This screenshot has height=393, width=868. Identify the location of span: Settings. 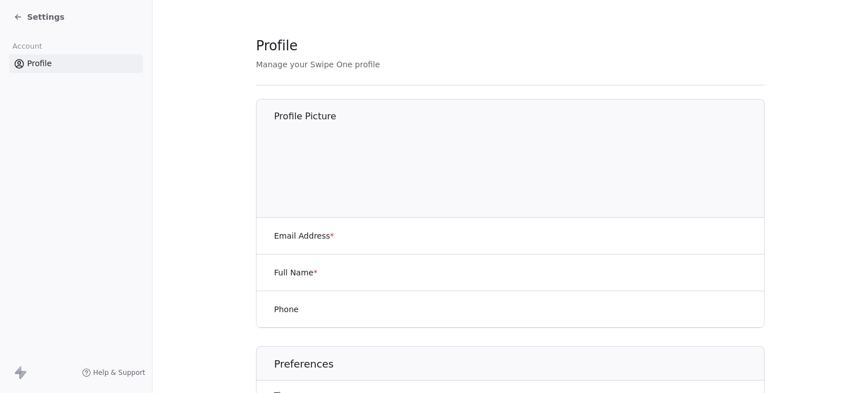
(45, 17).